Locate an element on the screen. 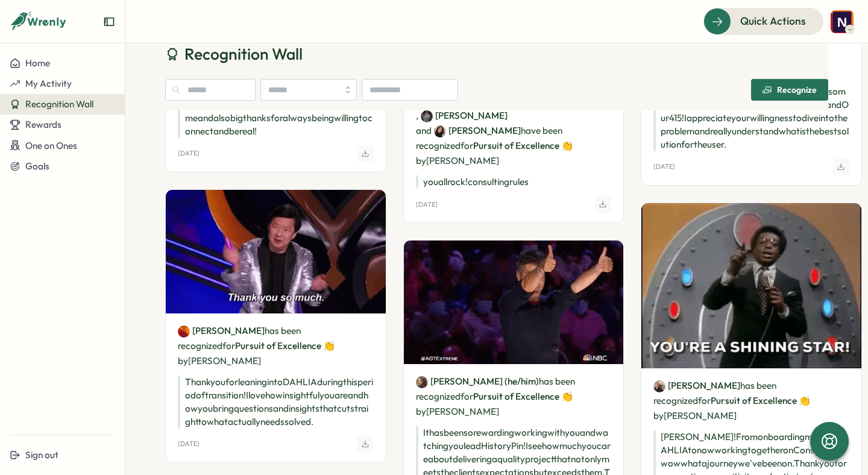  img: Nick Norena is located at coordinates (842, 22).